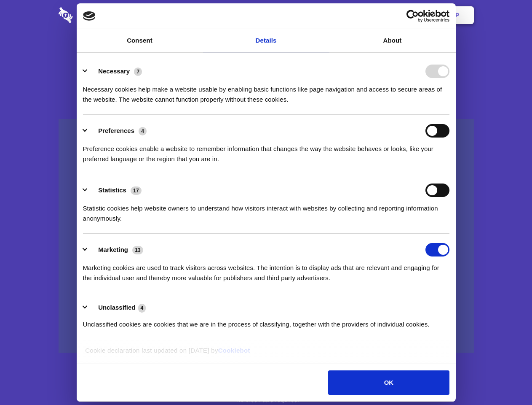  What do you see at coordinates (115, 71) in the screenshot?
I see `button: Necessary (7)` at bounding box center [115, 71].